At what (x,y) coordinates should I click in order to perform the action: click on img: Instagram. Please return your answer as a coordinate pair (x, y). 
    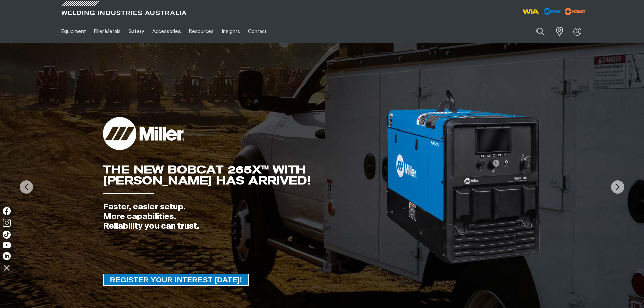
    Looking at the image, I should click on (7, 223).